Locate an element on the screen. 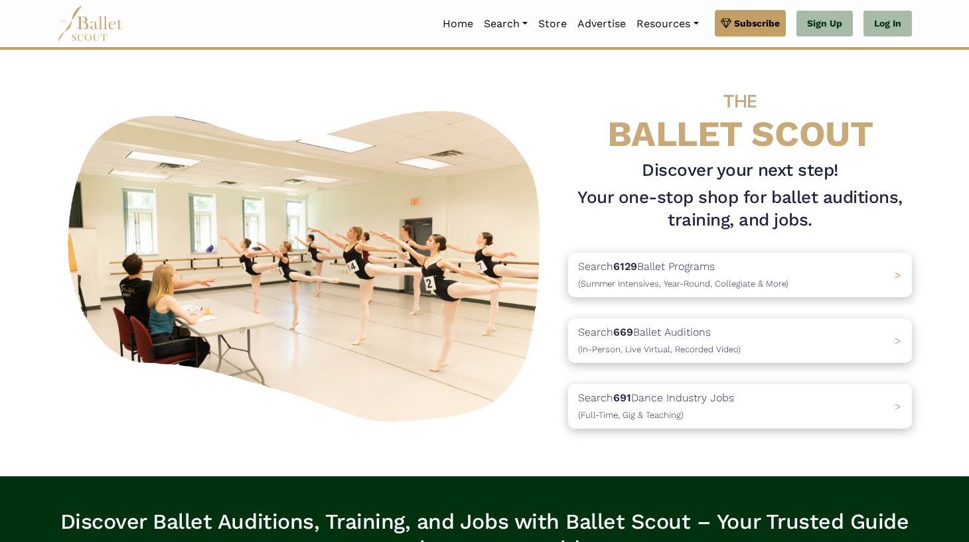  a: Sign Up is located at coordinates (824, 24).